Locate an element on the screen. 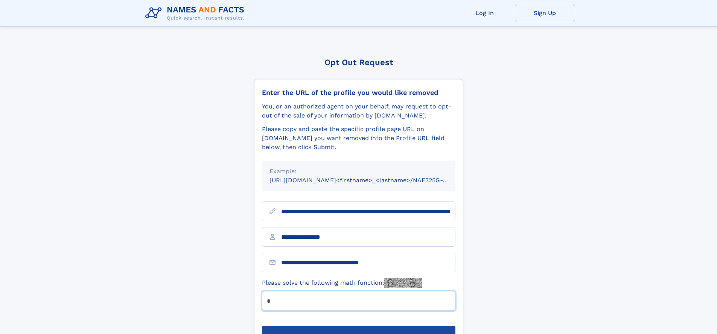 The height and width of the screenshot is (334, 717). a: Log In is located at coordinates (485, 13).